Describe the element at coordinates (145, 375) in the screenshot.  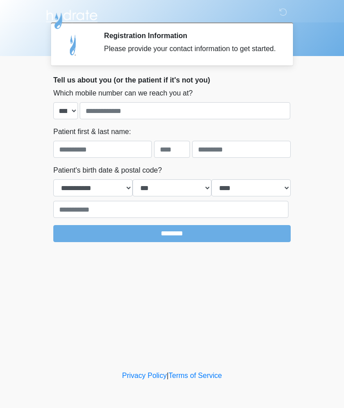
I see `a: Privacy Policy` at that location.